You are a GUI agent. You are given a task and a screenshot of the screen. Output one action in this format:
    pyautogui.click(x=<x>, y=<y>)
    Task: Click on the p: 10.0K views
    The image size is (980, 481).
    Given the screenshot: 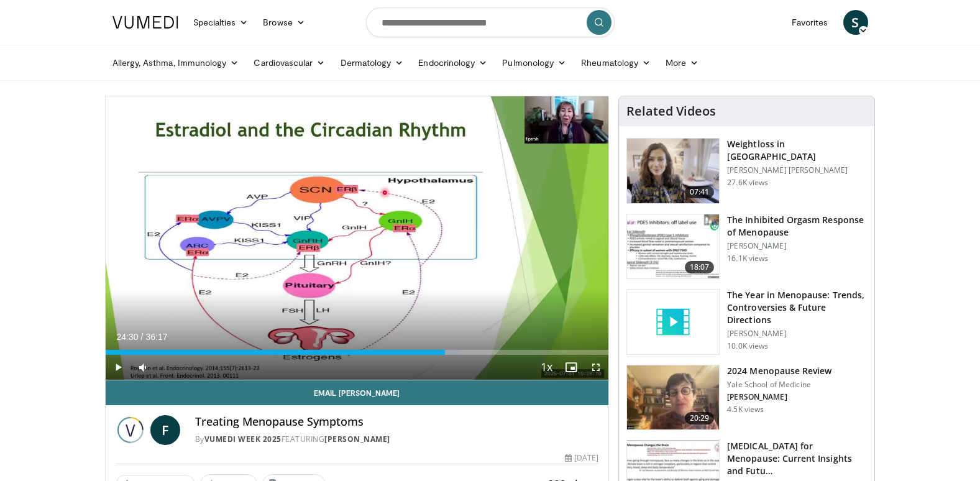 What is the action you would take?
    pyautogui.click(x=747, y=346)
    